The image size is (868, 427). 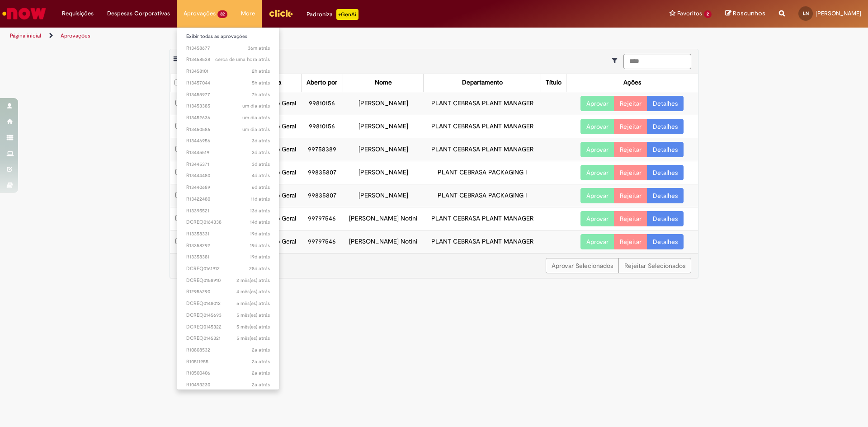 I want to click on a: Aberto R13450586 :, so click(x=228, y=130).